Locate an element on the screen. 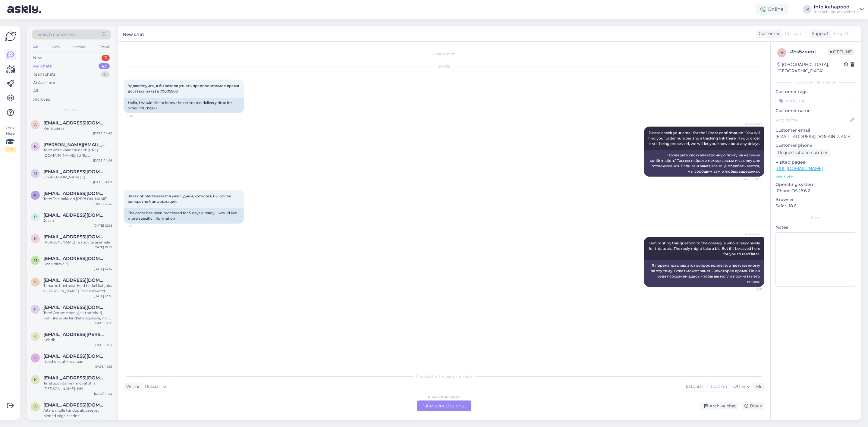 The image size is (868, 427). div: Kena päeva! :)) is located at coordinates (78, 264).